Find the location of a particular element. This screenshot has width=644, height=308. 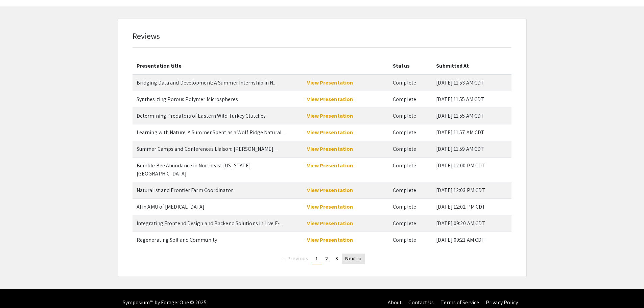

th: Submitted At is located at coordinates (472, 66).